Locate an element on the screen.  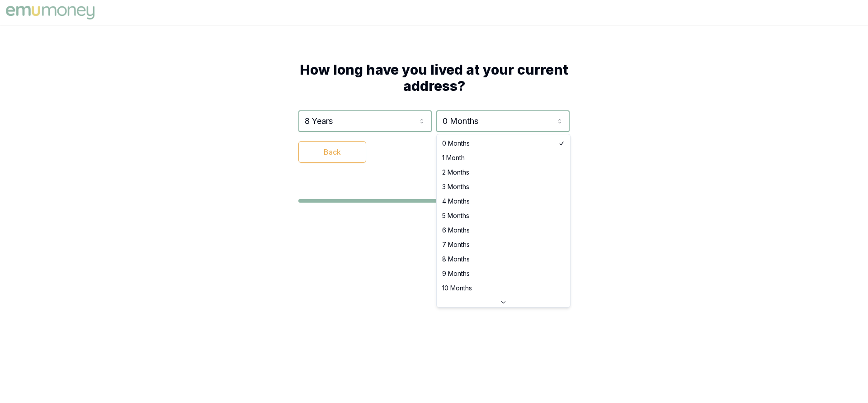
span: 2 Months is located at coordinates (456, 173).